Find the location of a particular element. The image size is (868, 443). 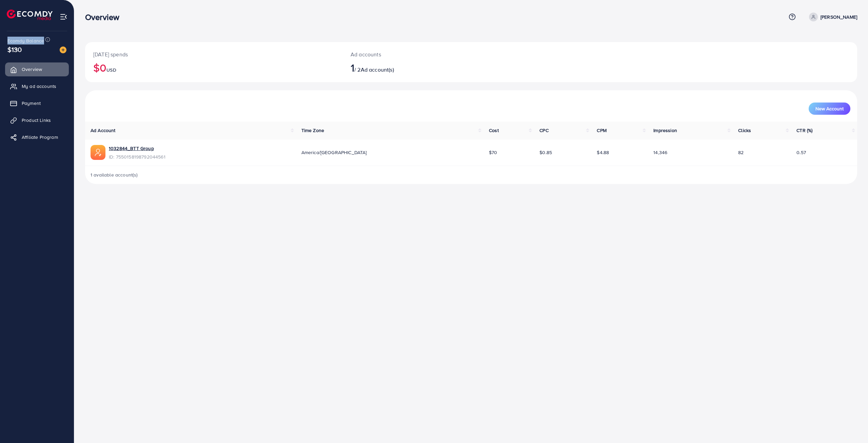

span: Impression is located at coordinates (666, 130).